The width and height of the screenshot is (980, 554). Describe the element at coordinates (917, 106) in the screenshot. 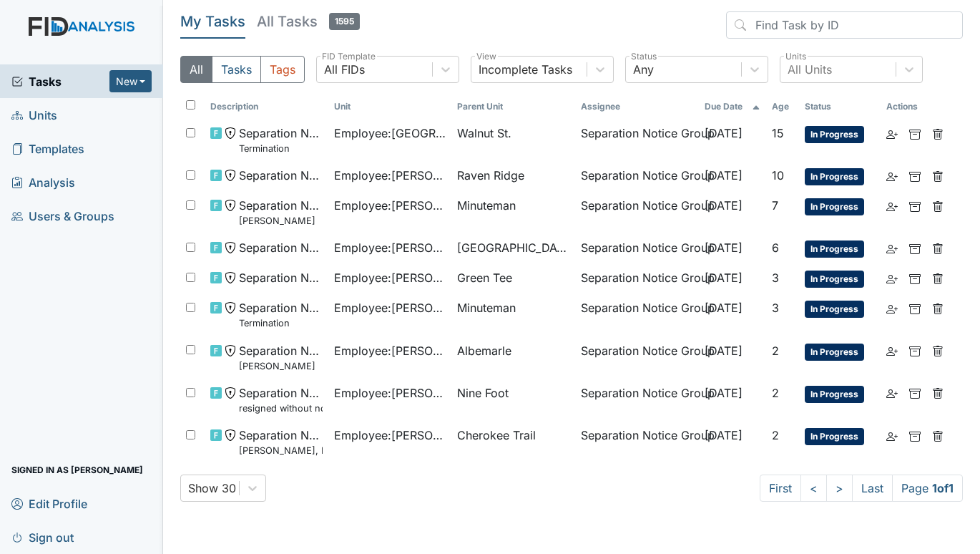

I see `th: Actions` at that location.